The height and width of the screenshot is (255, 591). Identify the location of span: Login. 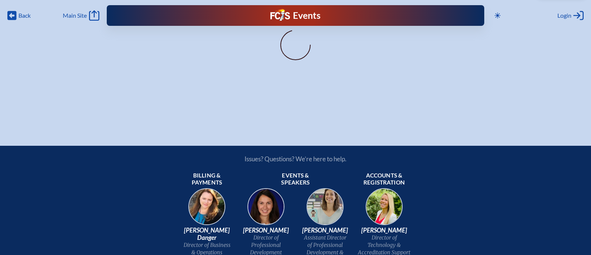
(564, 16).